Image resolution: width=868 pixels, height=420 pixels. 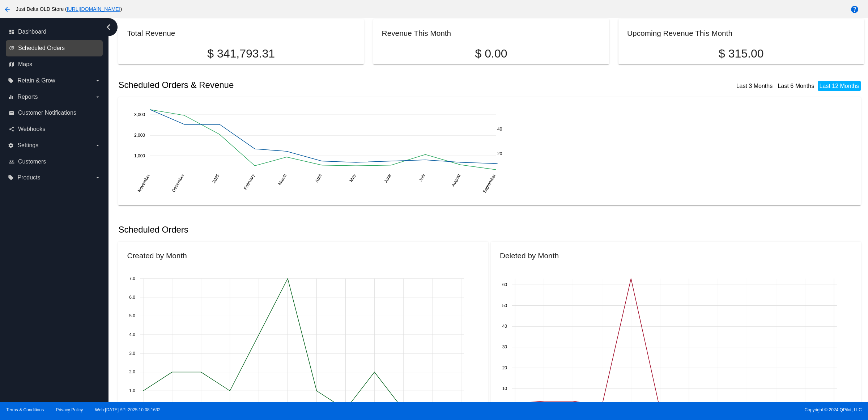 What do you see at coordinates (796, 86) in the screenshot?
I see `a: Last 6 Months` at bounding box center [796, 86].